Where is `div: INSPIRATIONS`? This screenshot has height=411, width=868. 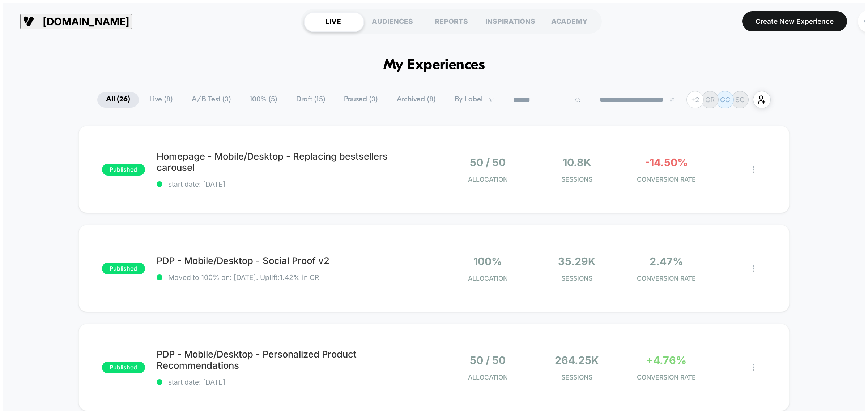
div: INSPIRATIONS is located at coordinates (510, 21).